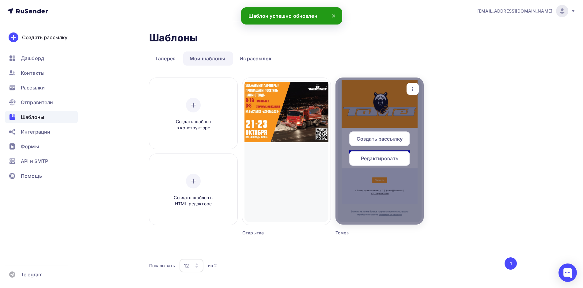 The height and width of the screenshot is (288, 583). I want to click on span: Создать шаблон в конструкторе, so click(193, 125).